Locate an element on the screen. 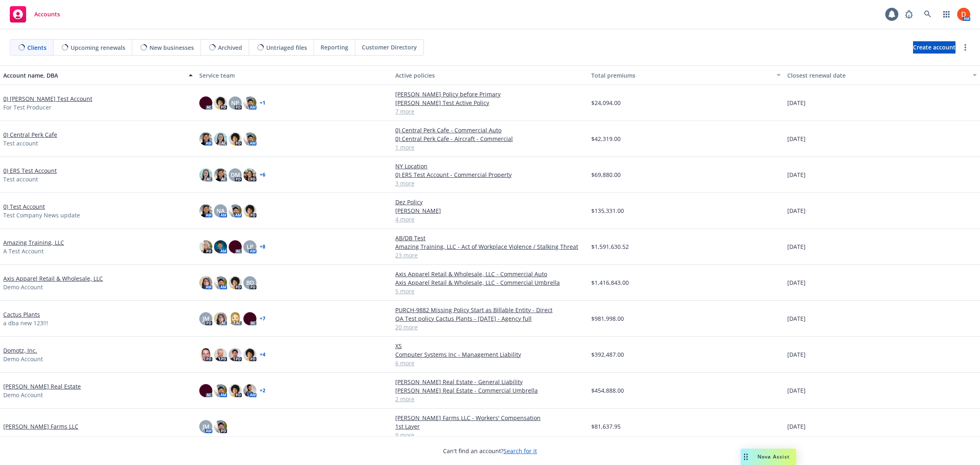  span: Reporting is located at coordinates (335, 47).